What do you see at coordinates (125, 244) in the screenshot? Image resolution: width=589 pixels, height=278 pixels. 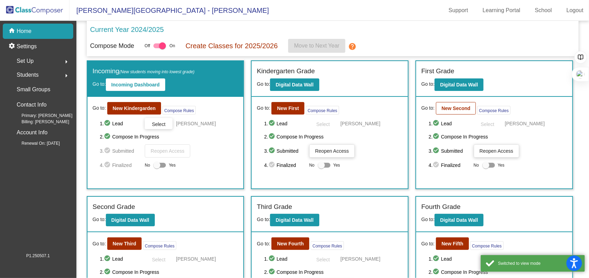 I see `b: New Third` at bounding box center [125, 244].